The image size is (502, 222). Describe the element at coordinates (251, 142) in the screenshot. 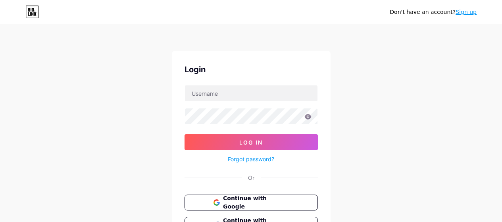

I see `span: Log In` at that location.